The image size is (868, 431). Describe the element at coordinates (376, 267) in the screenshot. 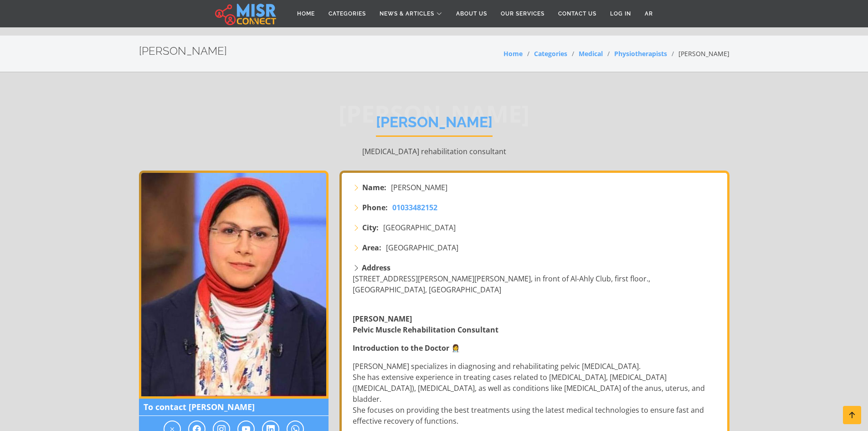

I see `strong: Address` at that location.